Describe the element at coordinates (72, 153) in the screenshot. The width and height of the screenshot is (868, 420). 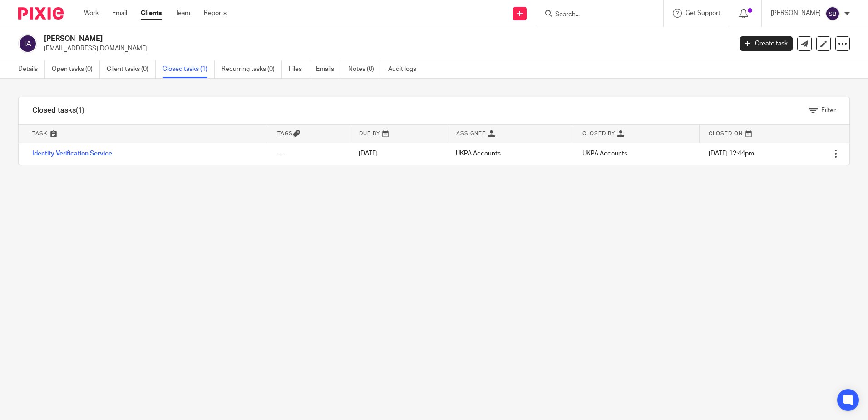
I see `a: Identity Verification Service` at that location.